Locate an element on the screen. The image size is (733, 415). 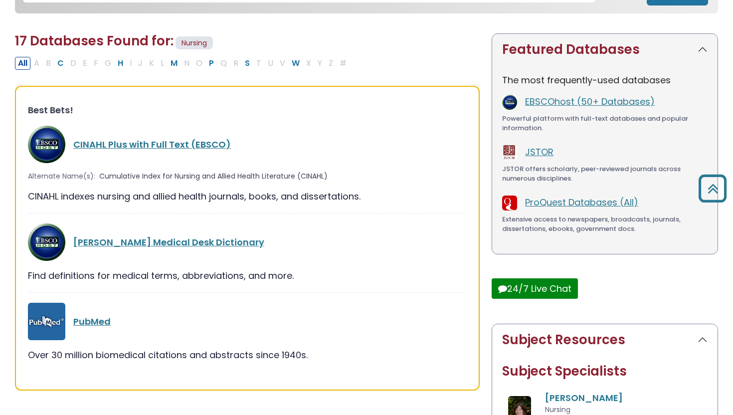
button: Filter Results S is located at coordinates (247, 63).